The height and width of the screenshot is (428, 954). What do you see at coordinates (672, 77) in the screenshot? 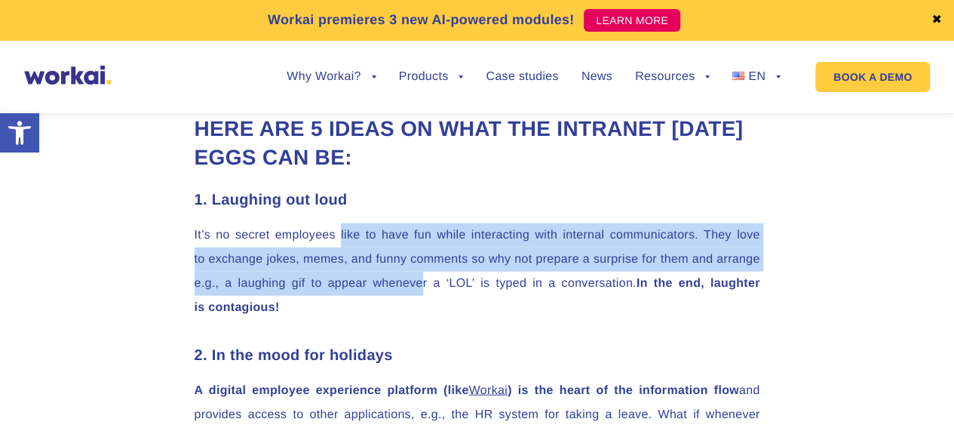
I see `a: Resources` at bounding box center [672, 77].